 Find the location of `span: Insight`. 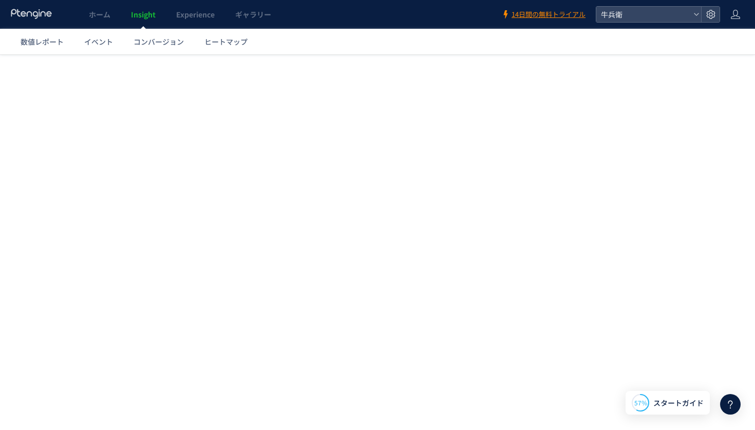

span: Insight is located at coordinates (143, 14).